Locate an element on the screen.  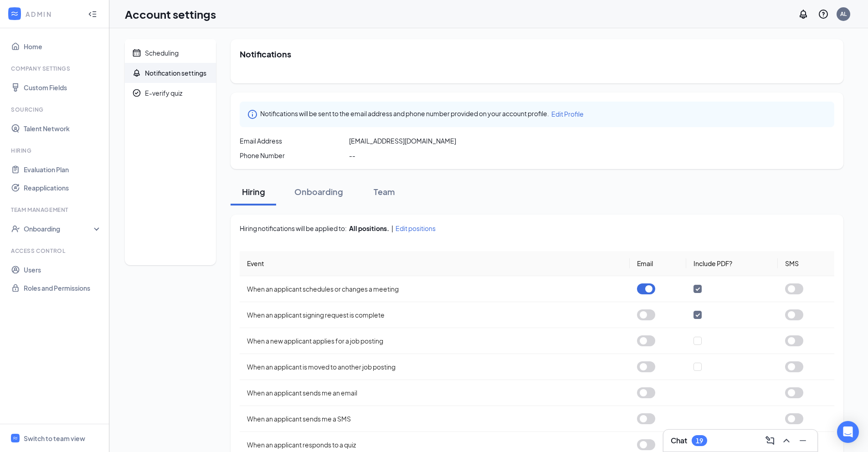
a: Edit Profile is located at coordinates (568, 115).